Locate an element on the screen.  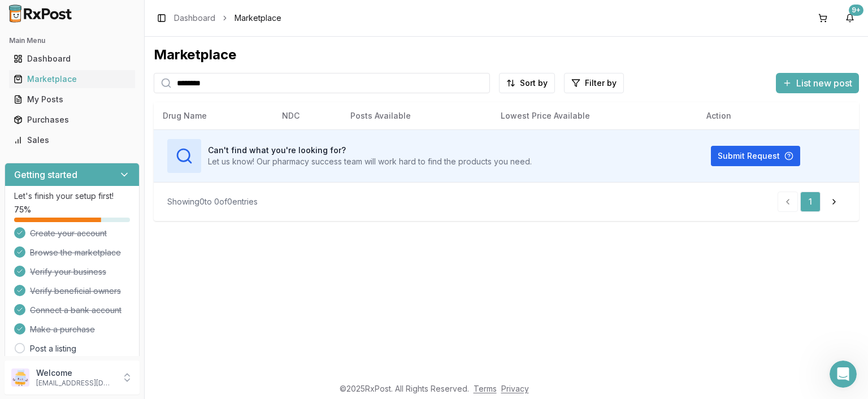
button: Sales is located at coordinates (72, 140).